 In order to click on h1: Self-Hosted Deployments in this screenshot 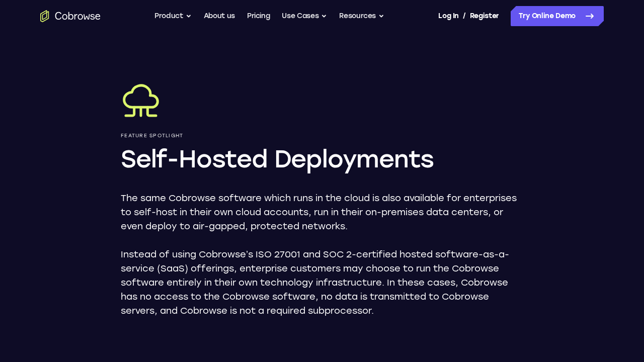, I will do `click(322, 159)`.